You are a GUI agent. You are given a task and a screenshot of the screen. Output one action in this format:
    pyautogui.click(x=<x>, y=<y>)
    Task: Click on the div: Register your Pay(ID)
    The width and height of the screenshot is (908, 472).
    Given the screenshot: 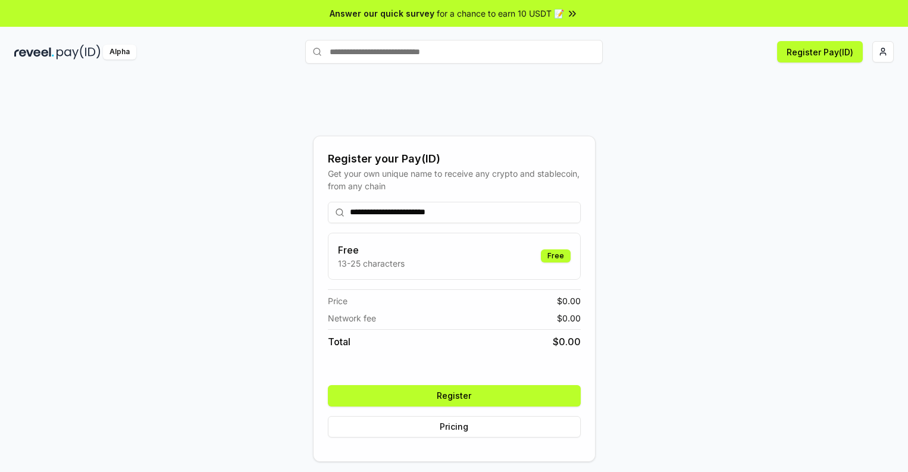 What is the action you would take?
    pyautogui.click(x=454, y=159)
    